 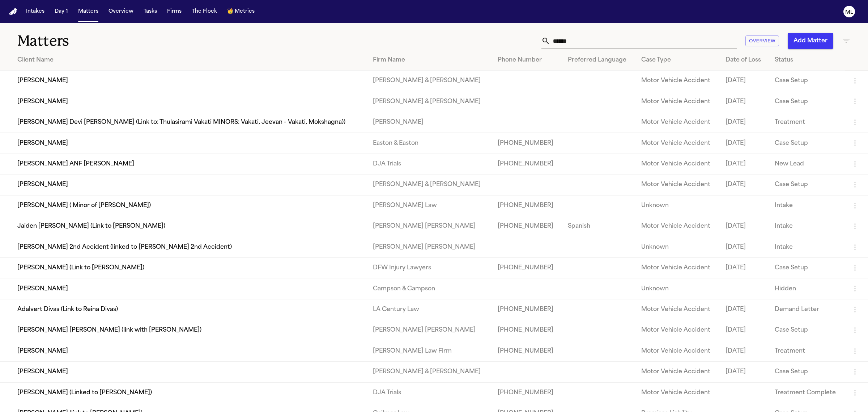 What do you see at coordinates (429, 288) in the screenshot?
I see `td: Campson & Campson` at bounding box center [429, 288].